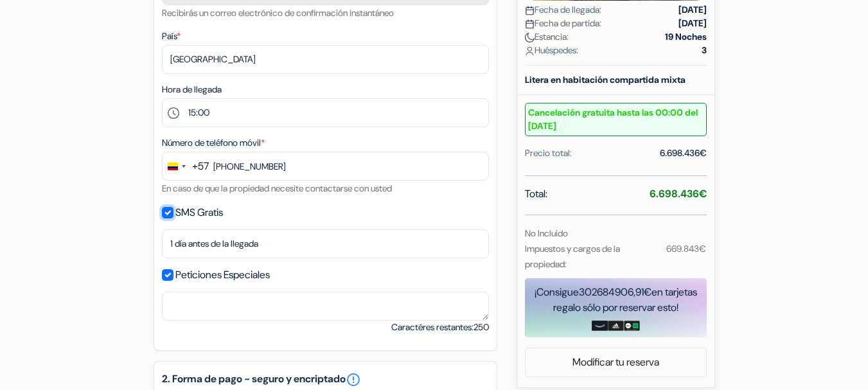 The image size is (868, 390). I want to click on strong: 3, so click(704, 50).